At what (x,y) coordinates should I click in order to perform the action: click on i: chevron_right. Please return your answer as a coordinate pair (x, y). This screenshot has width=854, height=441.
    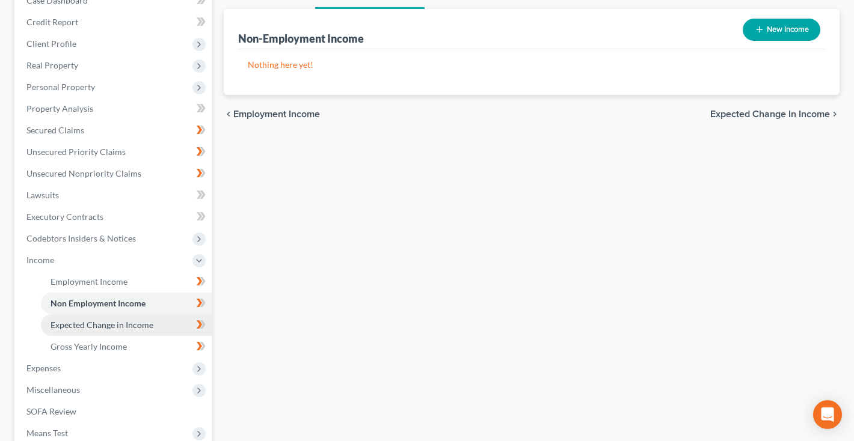
    Looking at the image, I should click on (835, 114).